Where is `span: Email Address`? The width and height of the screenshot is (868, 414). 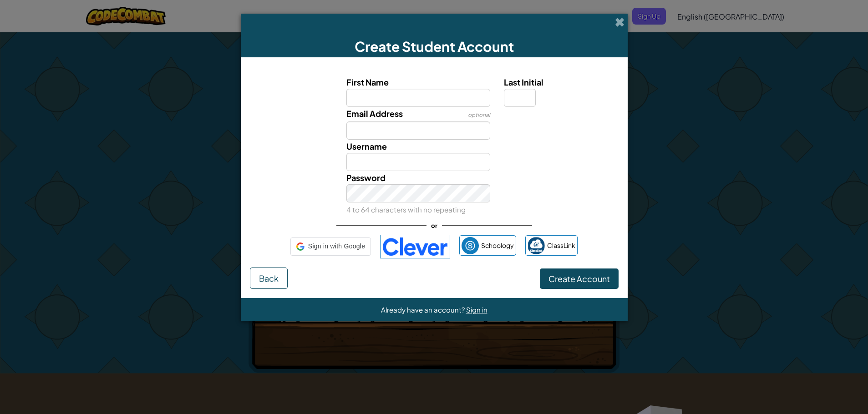 span: Email Address is located at coordinates (375, 113).